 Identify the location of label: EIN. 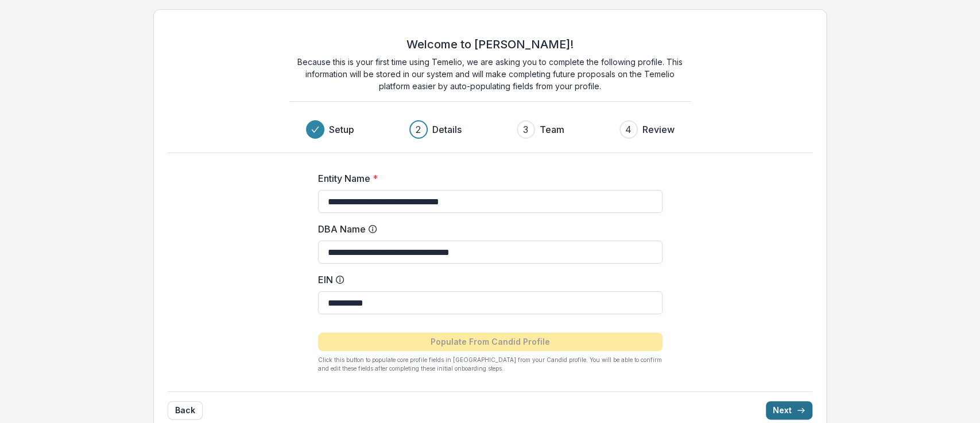
(488, 279).